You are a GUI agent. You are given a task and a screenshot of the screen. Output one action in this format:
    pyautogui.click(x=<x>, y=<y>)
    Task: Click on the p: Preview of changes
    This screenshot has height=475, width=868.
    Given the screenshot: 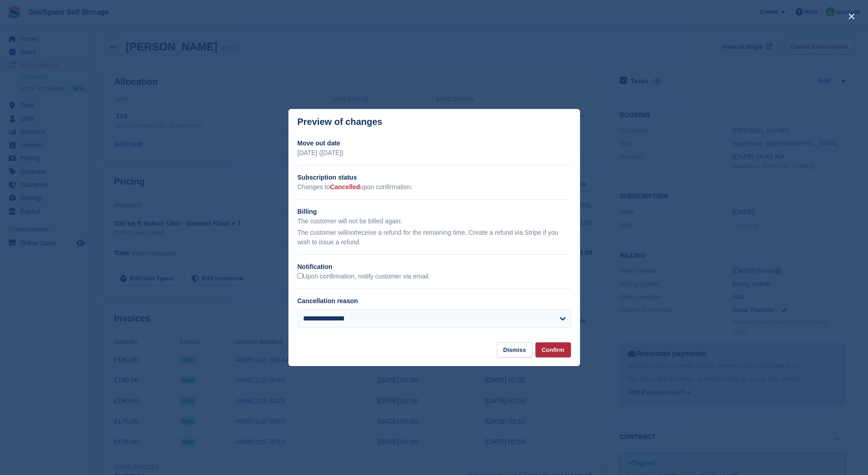 What is the action you would take?
    pyautogui.click(x=340, y=121)
    